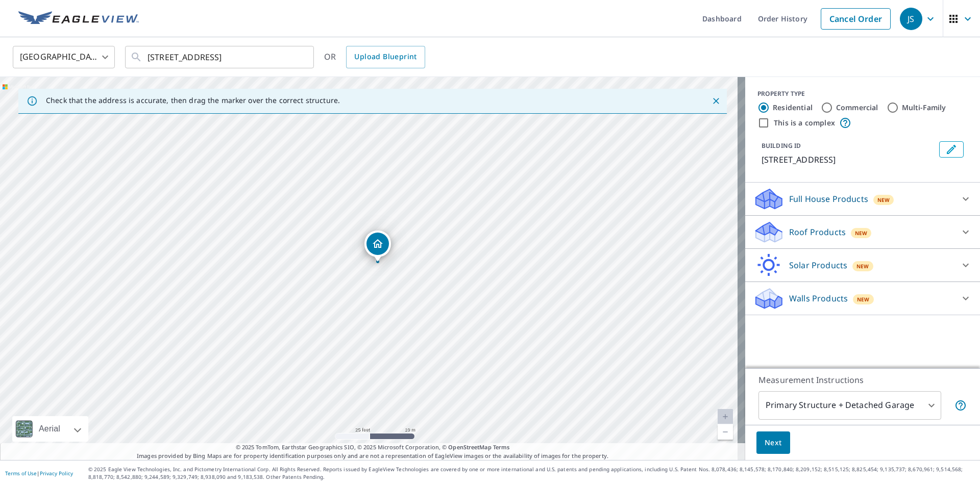 The width and height of the screenshot is (980, 486). I want to click on button: Edit building 1, so click(951, 150).